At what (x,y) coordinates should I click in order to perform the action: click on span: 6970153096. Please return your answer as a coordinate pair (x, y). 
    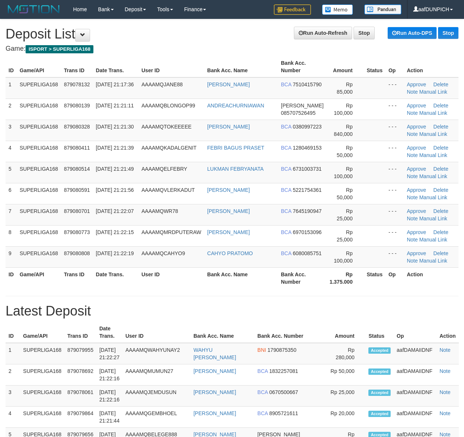
    Looking at the image, I should click on (307, 232).